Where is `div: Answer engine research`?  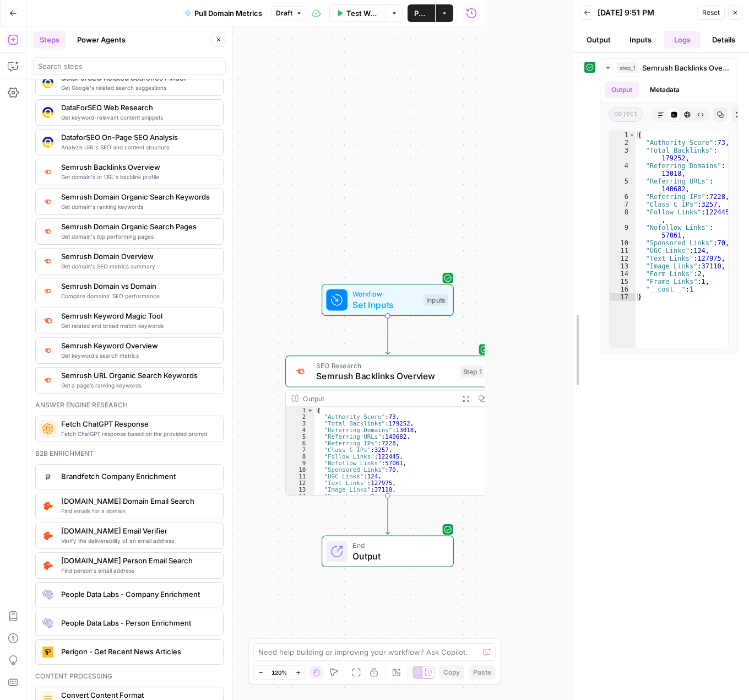 div: Answer engine research is located at coordinates (129, 405).